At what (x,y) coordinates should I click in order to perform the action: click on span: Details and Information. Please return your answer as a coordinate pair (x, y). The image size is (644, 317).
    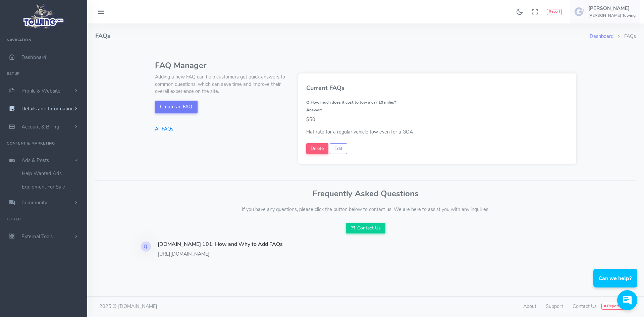
    Looking at the image, I should click on (48, 109).